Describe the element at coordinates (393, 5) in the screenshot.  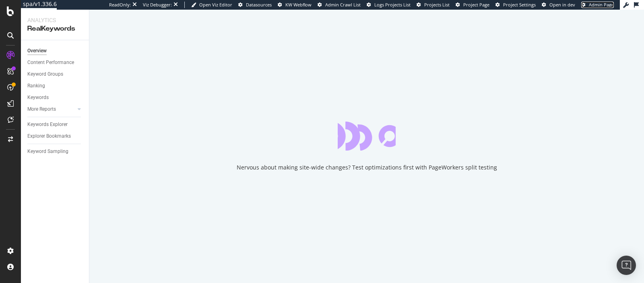
I see `span: Logs Projects List` at that location.